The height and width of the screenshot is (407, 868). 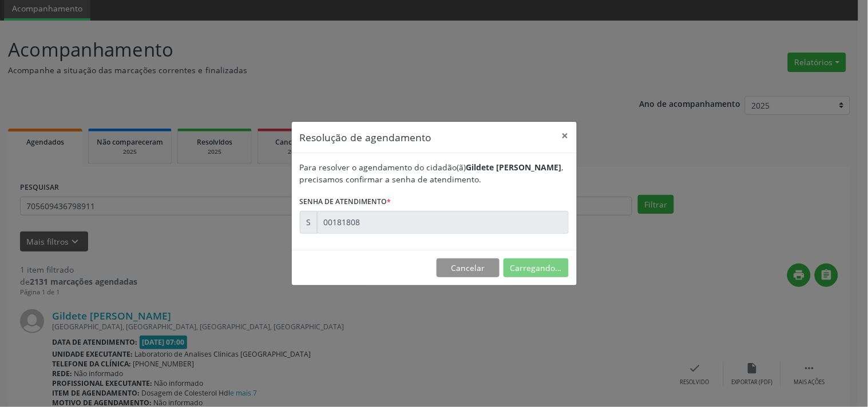 What do you see at coordinates (468, 268) in the screenshot?
I see `button: Cancelar` at bounding box center [468, 268].